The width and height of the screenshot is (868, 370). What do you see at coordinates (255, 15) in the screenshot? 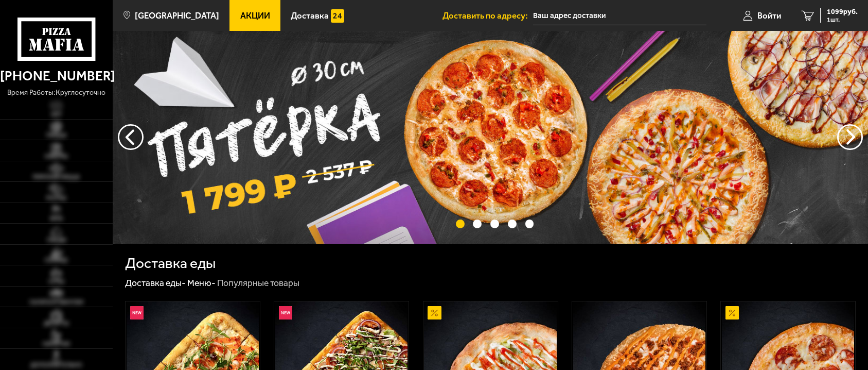
I see `span: Акции` at bounding box center [255, 15].